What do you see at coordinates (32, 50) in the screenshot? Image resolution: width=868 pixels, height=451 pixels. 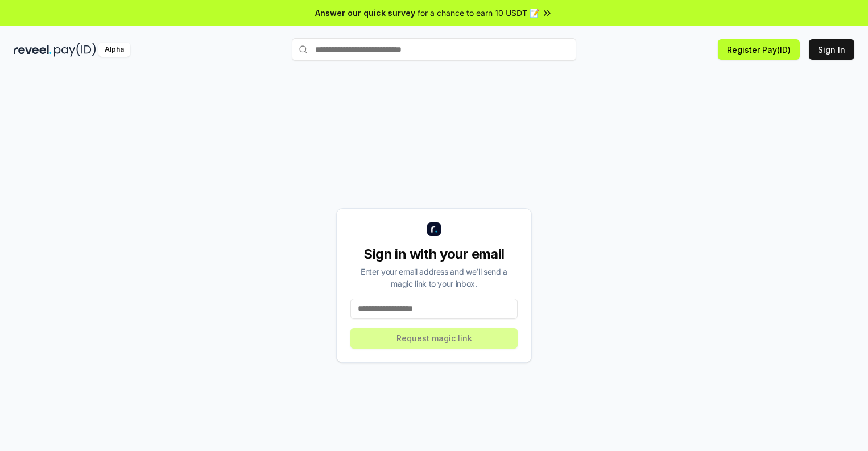 I see `img: reveel_dark` at bounding box center [32, 50].